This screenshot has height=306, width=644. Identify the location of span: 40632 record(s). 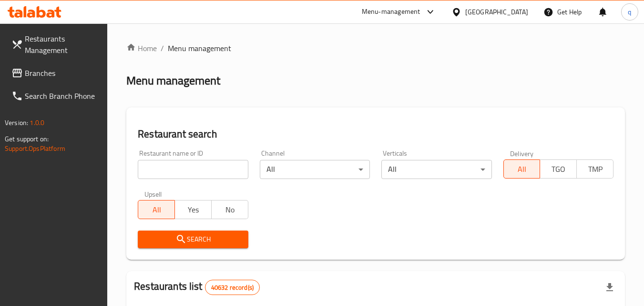
(232, 287).